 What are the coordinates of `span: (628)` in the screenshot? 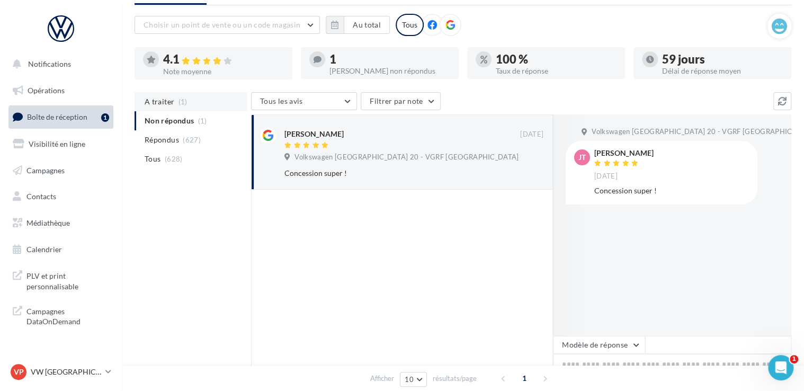 It's located at (174, 159).